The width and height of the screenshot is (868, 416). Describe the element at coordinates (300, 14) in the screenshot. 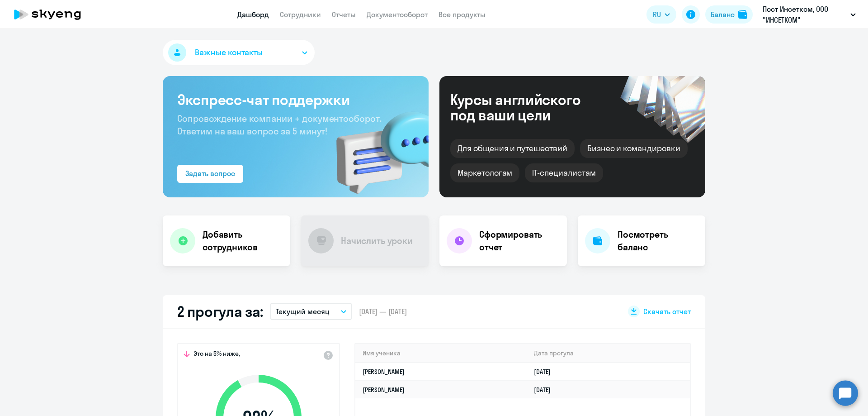

I see `a: Сотрудники` at that location.